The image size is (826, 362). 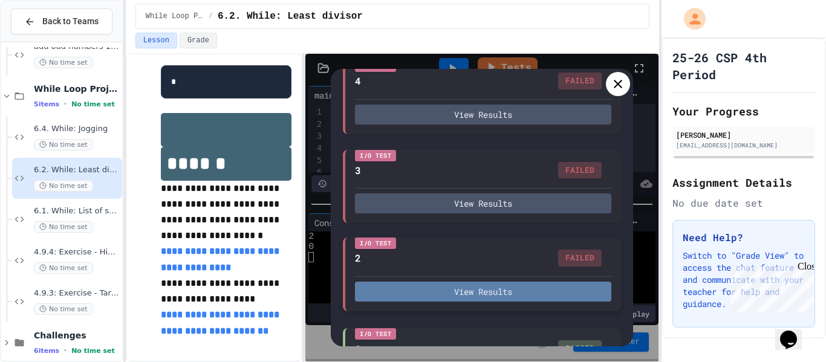 What do you see at coordinates (47, 104) in the screenshot?
I see `span: 5 items` at bounding box center [47, 104].